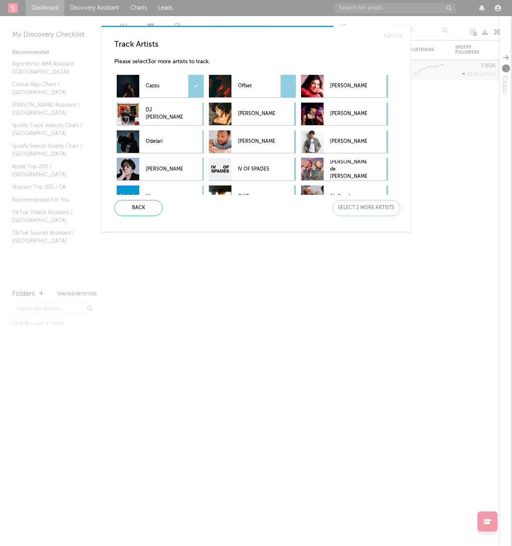 This screenshot has width=512, height=546. What do you see at coordinates (259, 45) in the screenshot?
I see `h3: Track Artists` at bounding box center [259, 45].